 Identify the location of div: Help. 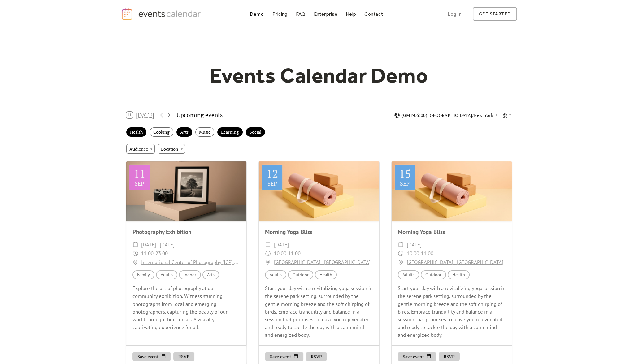
(351, 14).